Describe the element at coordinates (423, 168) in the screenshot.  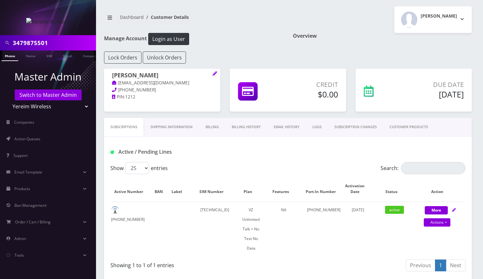
I see `label: Search:` at that location.